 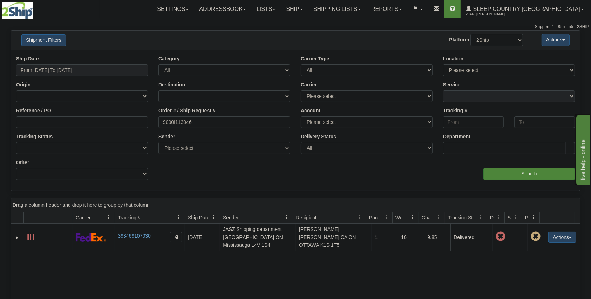 I want to click on span: Sender, so click(x=231, y=217).